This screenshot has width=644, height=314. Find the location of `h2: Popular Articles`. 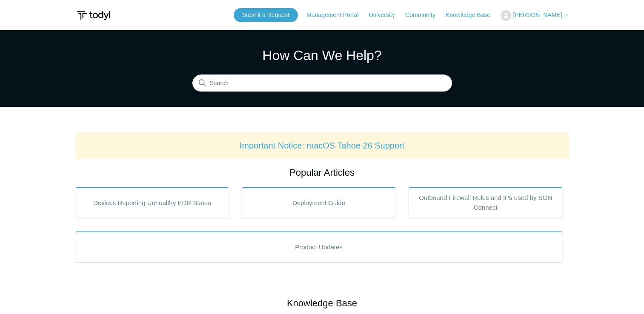

h2: Popular Articles is located at coordinates (322, 172).